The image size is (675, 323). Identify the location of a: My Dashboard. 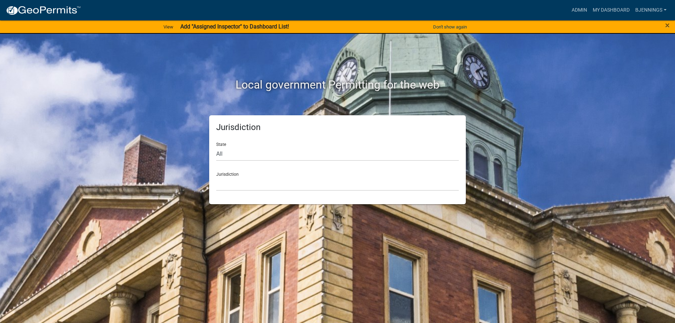
(611, 10).